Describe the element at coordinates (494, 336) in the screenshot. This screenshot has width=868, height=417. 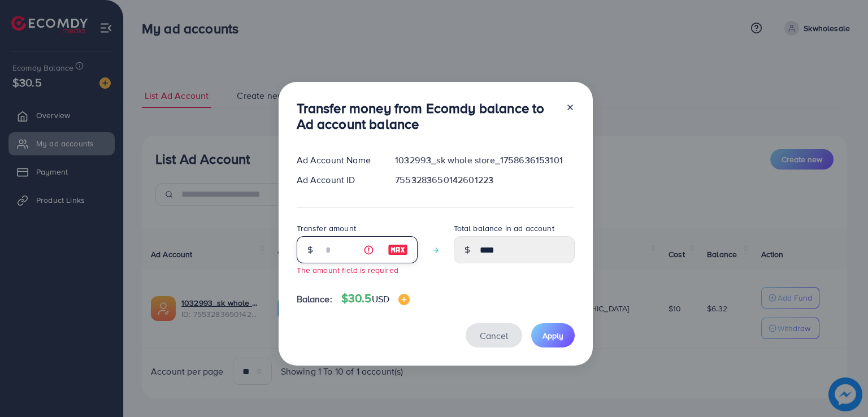
I see `span: Cancel` at that location.